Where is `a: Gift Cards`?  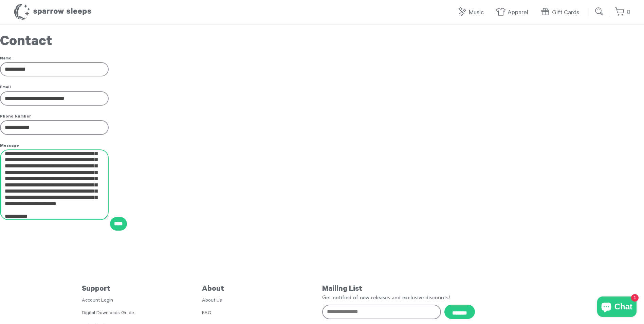 a: Gift Cards is located at coordinates (561, 12).